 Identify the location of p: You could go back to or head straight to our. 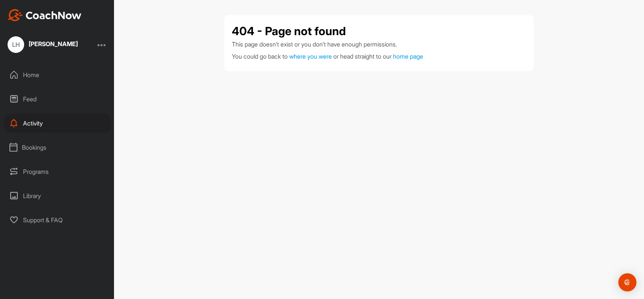
(379, 56).